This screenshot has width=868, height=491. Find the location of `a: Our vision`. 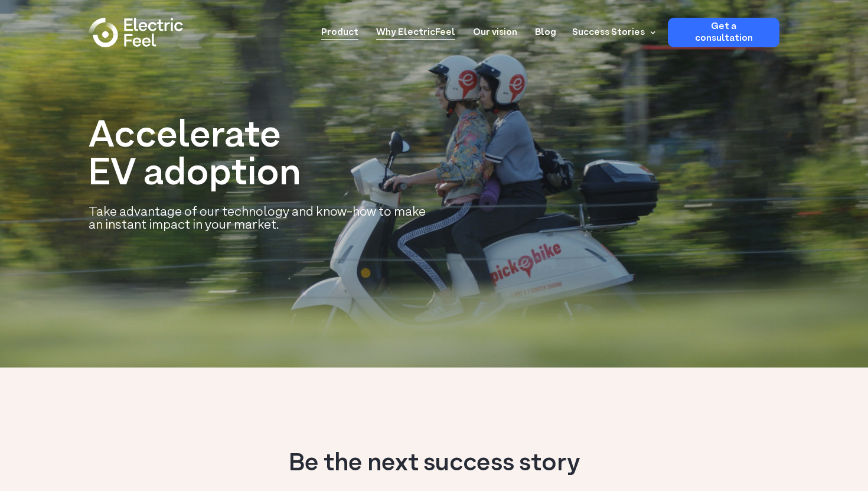

a: Our vision is located at coordinates (495, 28).